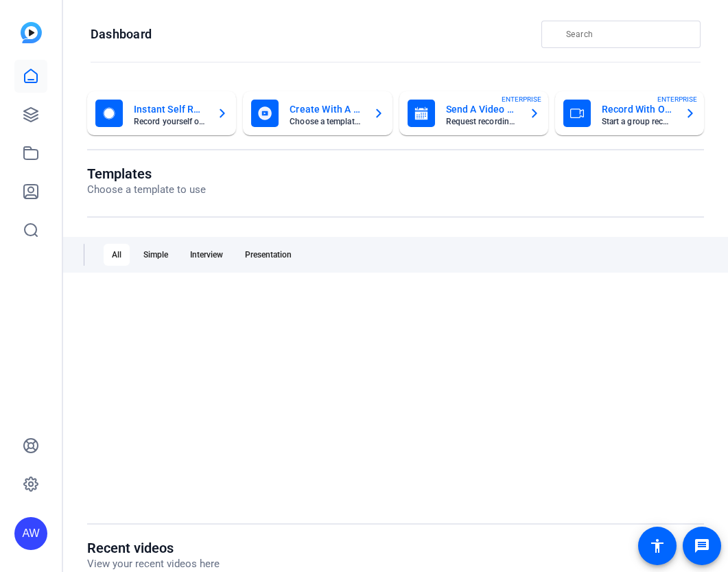  I want to click on input: Search, so click(628, 34).